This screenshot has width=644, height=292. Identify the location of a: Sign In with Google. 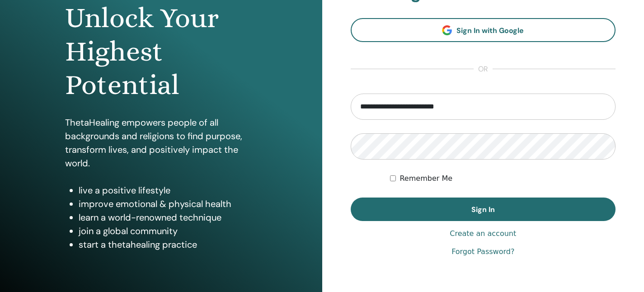
(483, 30).